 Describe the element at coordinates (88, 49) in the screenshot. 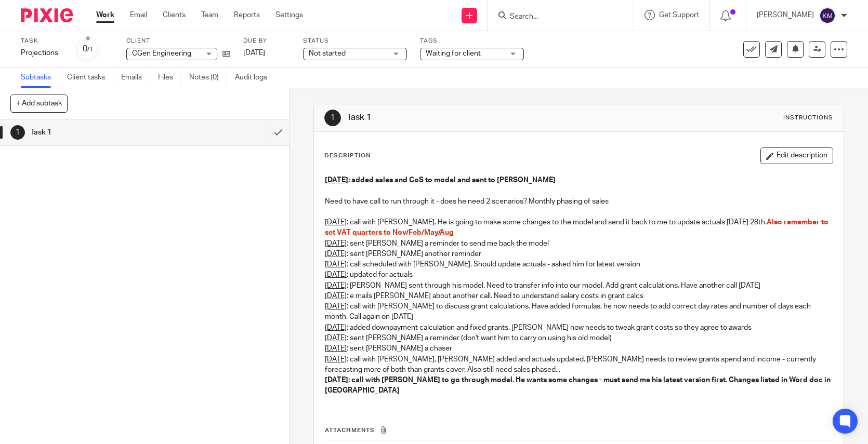

I see `div: 0` at that location.